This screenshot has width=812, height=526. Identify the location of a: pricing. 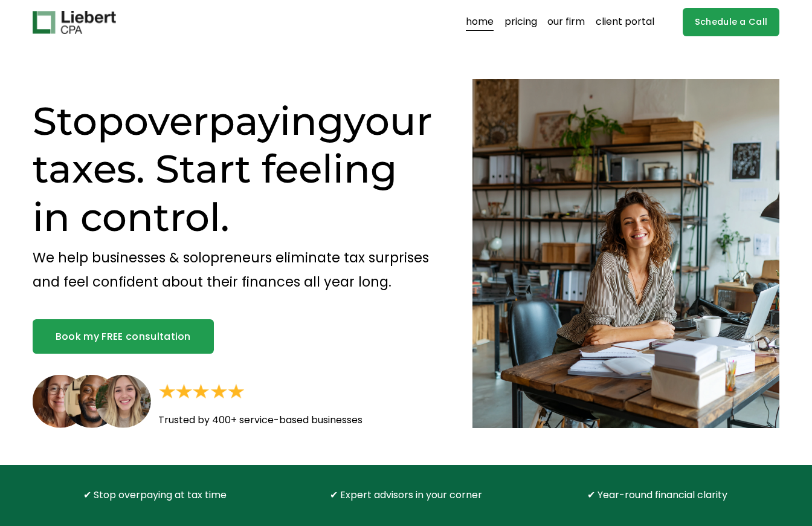
(521, 23).